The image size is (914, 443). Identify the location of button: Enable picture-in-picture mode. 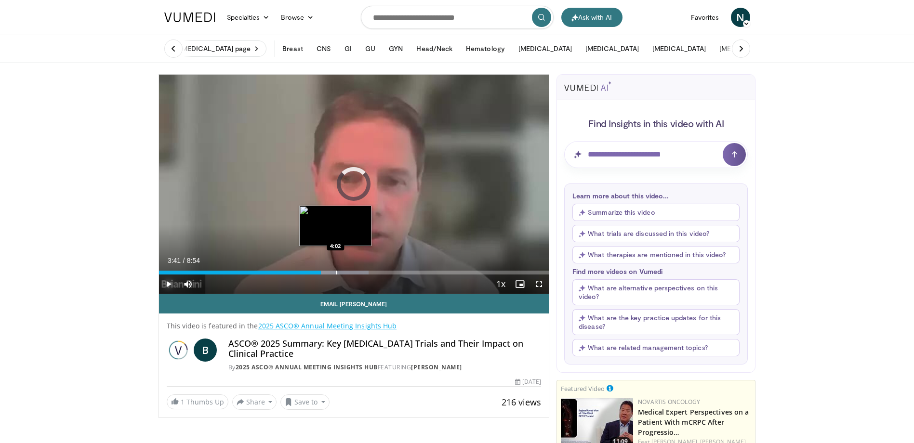
(520, 284).